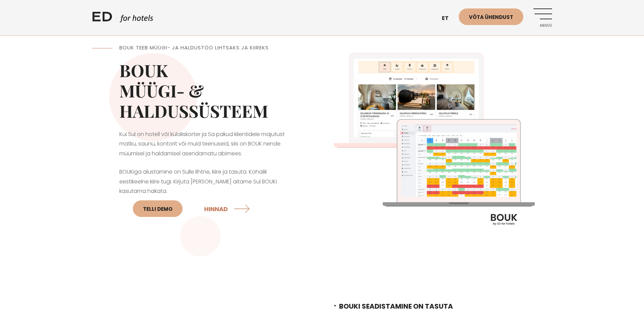 The height and width of the screenshot is (311, 644). Describe the element at coordinates (207, 90) in the screenshot. I see `h2: BOUK MÜÜGI- & HALDUSSÜSTEEM` at that location.